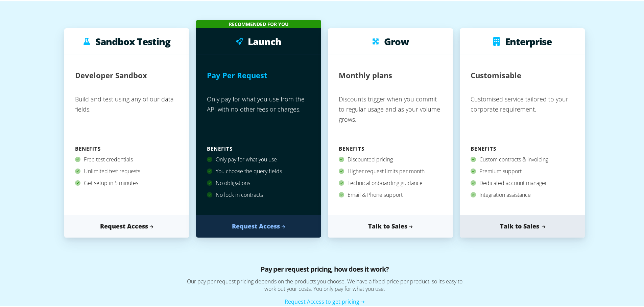  I want to click on h3: Grow, so click(396, 40).